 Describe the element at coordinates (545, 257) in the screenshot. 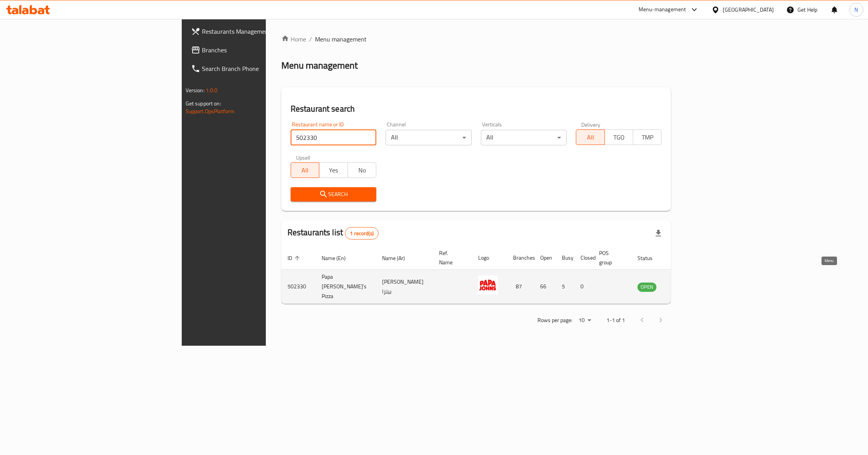

I see `th: Open` at that location.